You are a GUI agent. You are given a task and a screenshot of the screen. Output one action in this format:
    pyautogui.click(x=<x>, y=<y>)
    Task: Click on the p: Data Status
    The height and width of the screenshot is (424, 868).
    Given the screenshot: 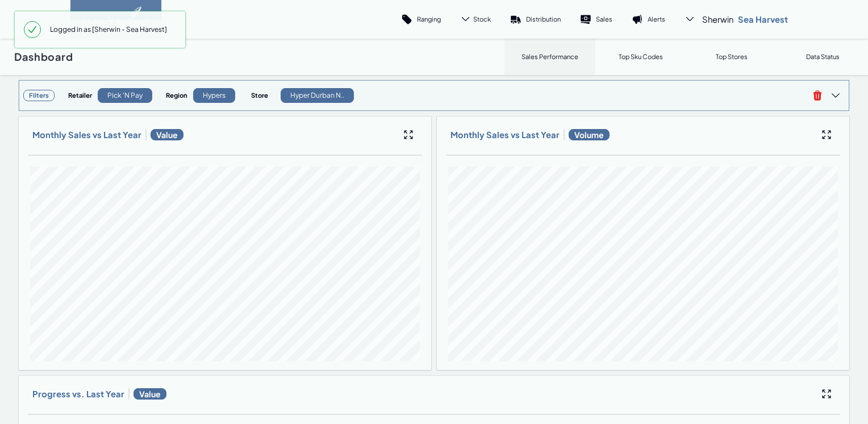 What is the action you would take?
    pyautogui.click(x=823, y=56)
    